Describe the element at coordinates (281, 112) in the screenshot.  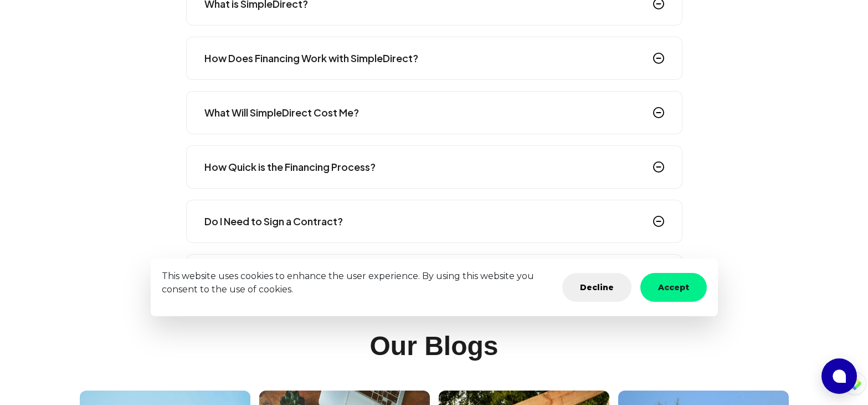
I see `h4: What Will SimpleDirect Cost Me?` at that location.